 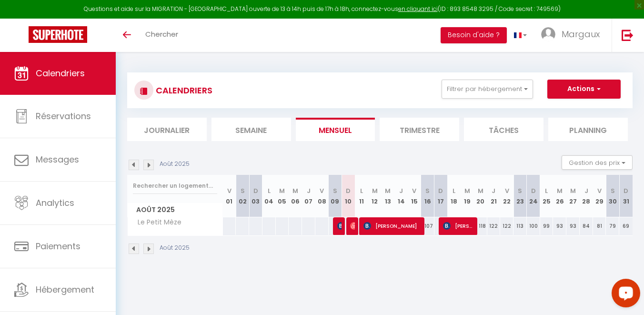 What do you see at coordinates (175, 210) in the screenshot?
I see `span: Août 2025` at bounding box center [175, 210].